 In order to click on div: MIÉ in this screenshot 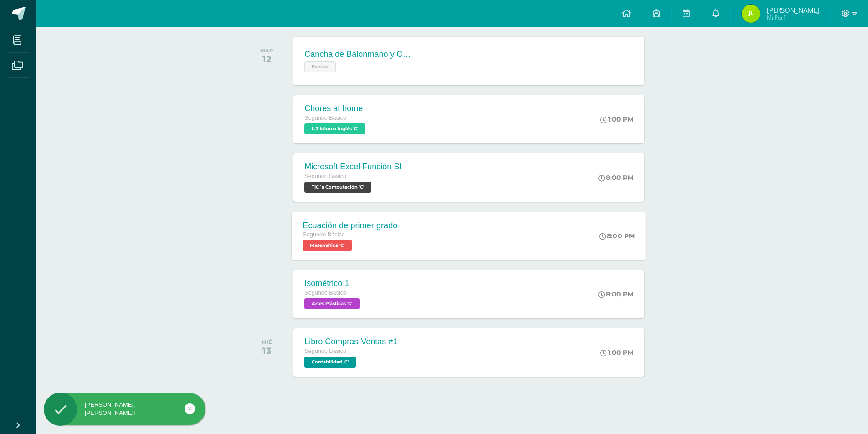, I will do `click(267, 342)`.